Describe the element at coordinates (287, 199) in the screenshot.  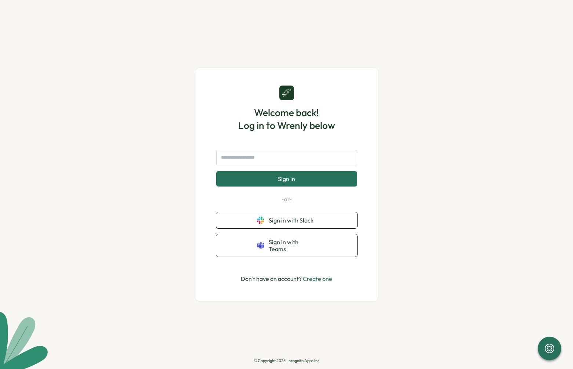
I see `p: -or-` at that location.